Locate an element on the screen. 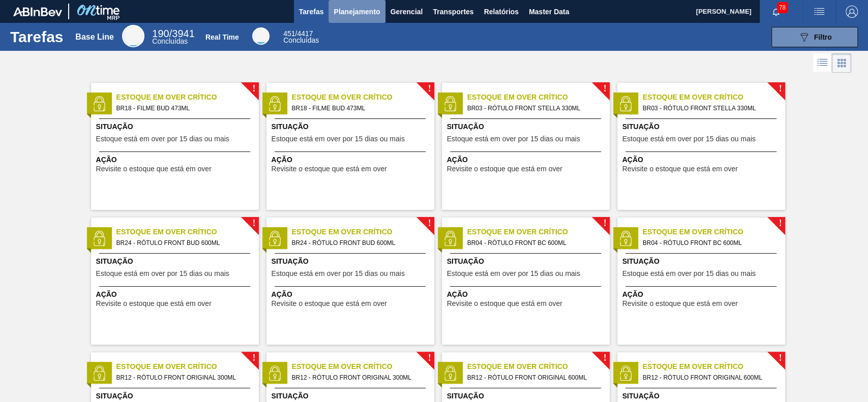 This screenshot has height=402, width=868. img: Logout is located at coordinates (851, 12).